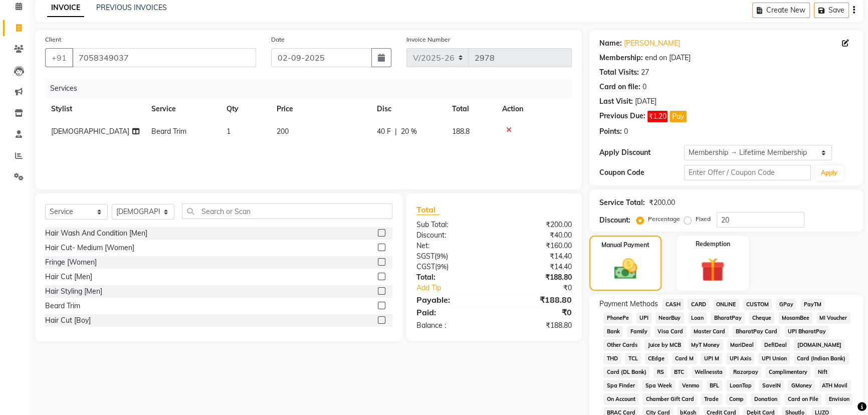 Image resolution: width=868 pixels, height=415 pixels. Describe the element at coordinates (53, 40) in the screenshot. I see `label: Client` at that location.